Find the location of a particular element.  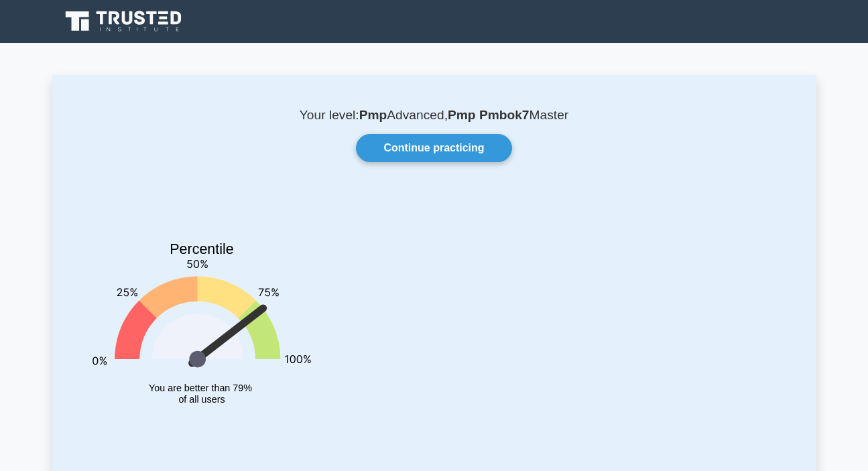

b: Pmp Pmbok7 is located at coordinates (489, 115).